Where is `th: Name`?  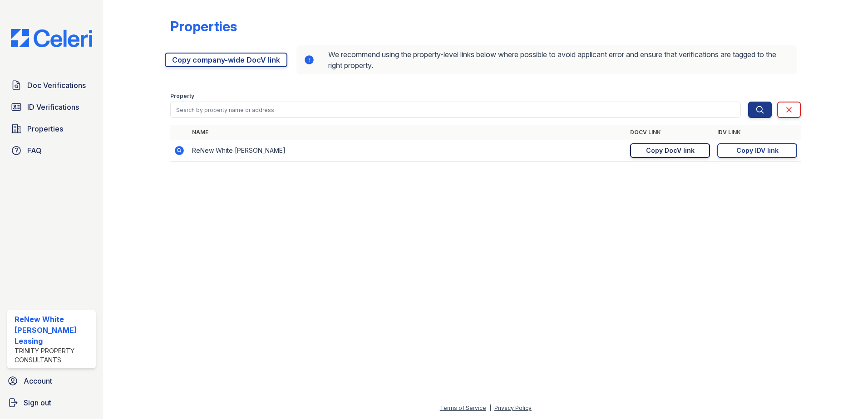
th: Name is located at coordinates (407, 133).